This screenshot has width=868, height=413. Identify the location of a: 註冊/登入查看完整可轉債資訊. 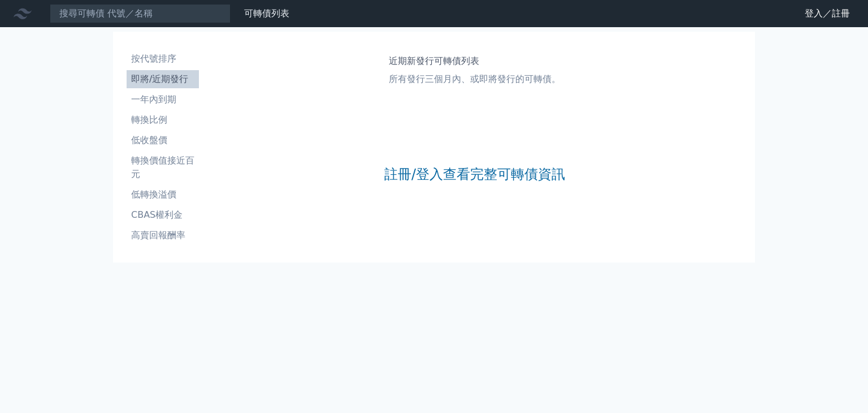
(475, 174).